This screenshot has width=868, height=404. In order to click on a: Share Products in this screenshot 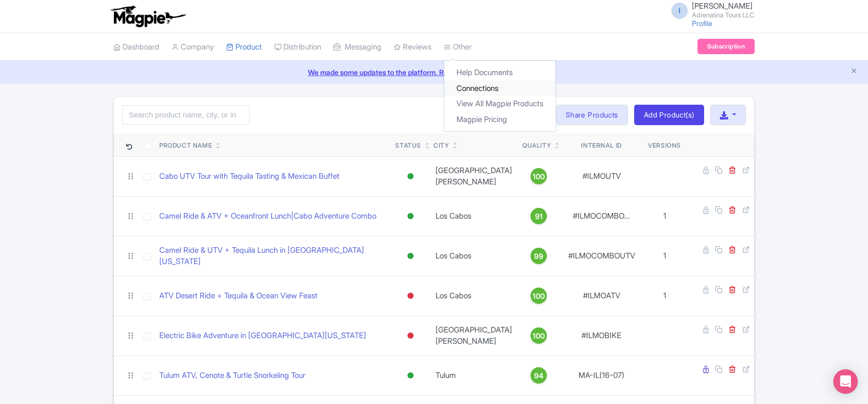, I will do `click(592, 115)`.